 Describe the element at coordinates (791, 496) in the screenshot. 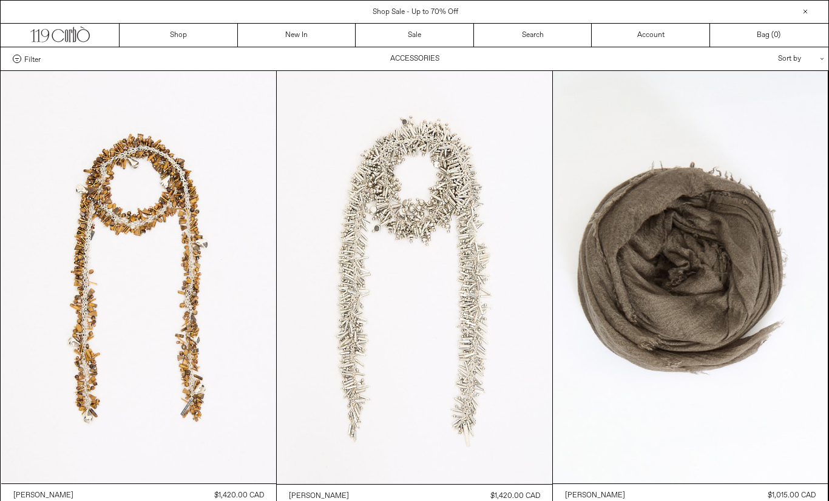

I see `div: $1,015.00 CAD` at that location.